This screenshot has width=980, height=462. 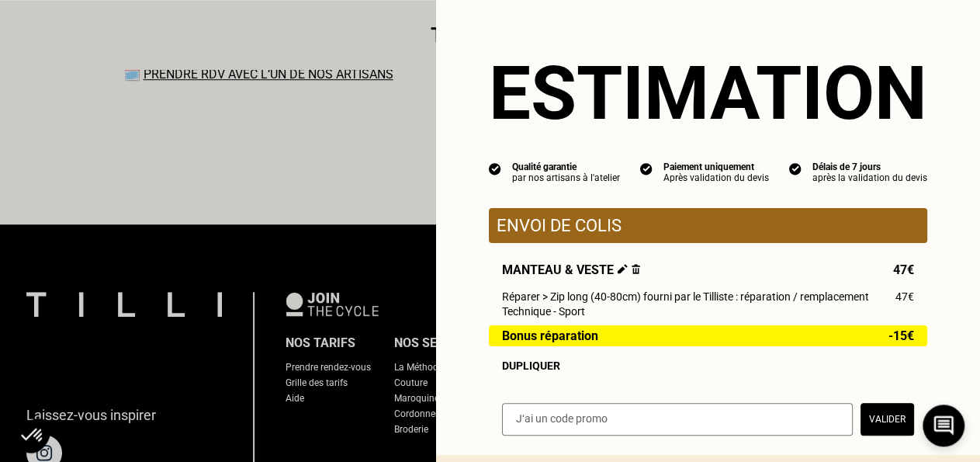 What do you see at coordinates (870, 167) in the screenshot?
I see `div: Délais de 7 jours` at bounding box center [870, 167].